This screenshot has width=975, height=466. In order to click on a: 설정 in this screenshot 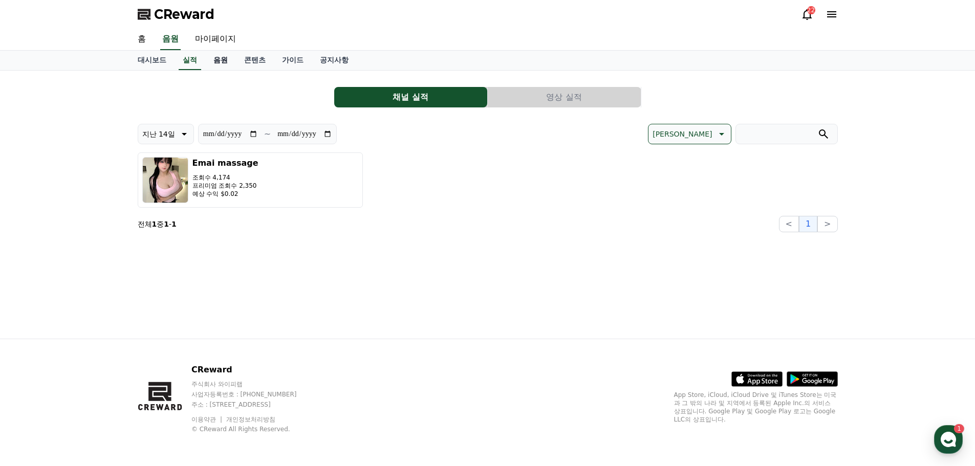, I will do `click(164, 337)`.